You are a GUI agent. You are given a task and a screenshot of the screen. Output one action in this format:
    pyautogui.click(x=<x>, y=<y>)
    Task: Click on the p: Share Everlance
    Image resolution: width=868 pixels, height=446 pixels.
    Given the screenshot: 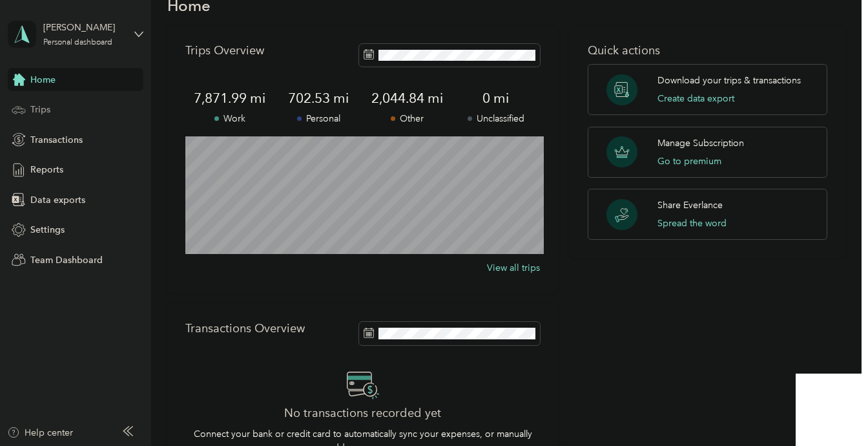 What is the action you would take?
    pyautogui.click(x=690, y=205)
    